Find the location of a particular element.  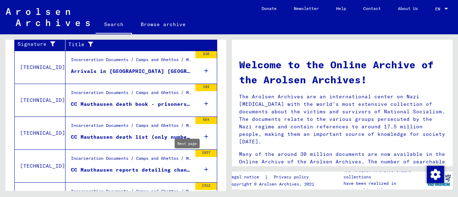

img: yv_logo.png is located at coordinates (438, 180).